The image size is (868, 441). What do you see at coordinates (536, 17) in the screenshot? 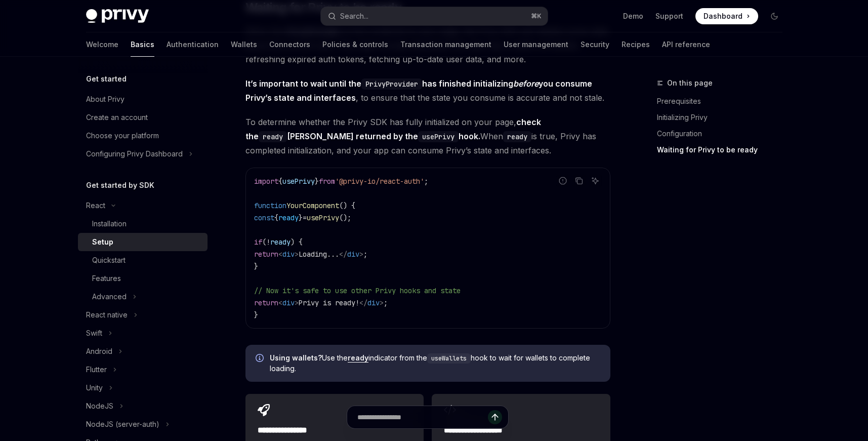
I see `span: ⌘ K` at bounding box center [536, 17].